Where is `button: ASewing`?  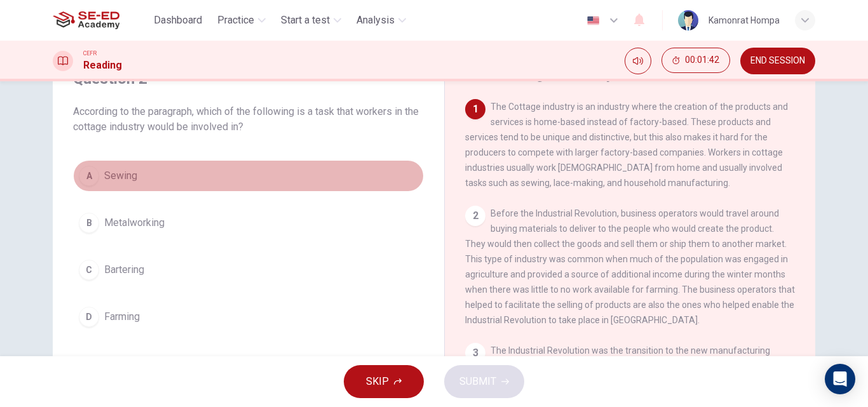 button: ASewing is located at coordinates (248, 176).